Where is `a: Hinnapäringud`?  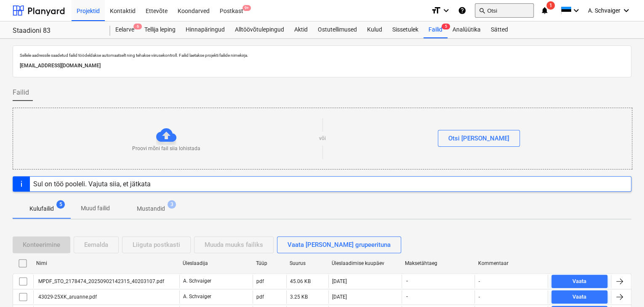
a: Hinnapäringud is located at coordinates (205, 30).